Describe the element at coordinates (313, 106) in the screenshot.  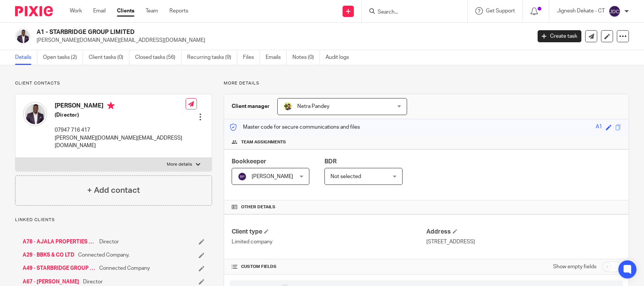
I see `span: Netra Pandey` at that location.